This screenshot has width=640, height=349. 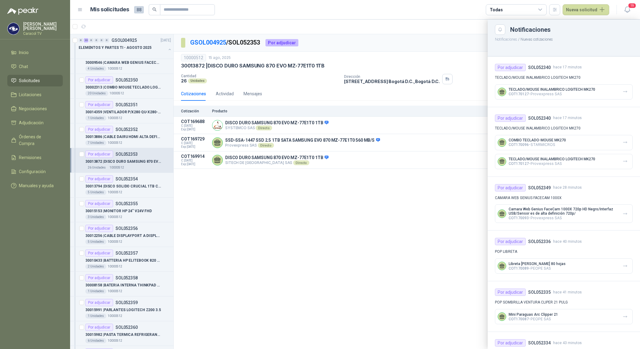 What do you see at coordinates (43, 34) in the screenshot?
I see `p: Caracol TV` at bounding box center [43, 34].